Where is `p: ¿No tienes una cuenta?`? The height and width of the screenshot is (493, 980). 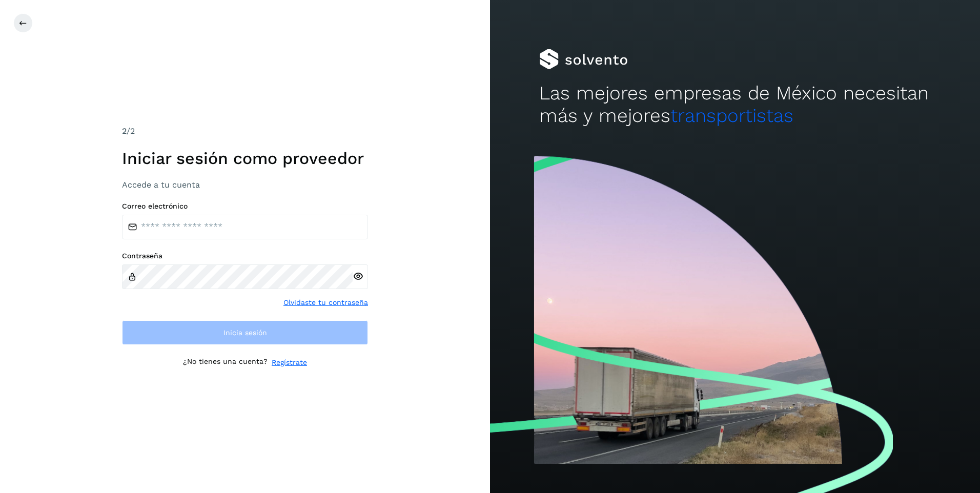
p: ¿No tienes una cuenta? is located at coordinates (225, 362).